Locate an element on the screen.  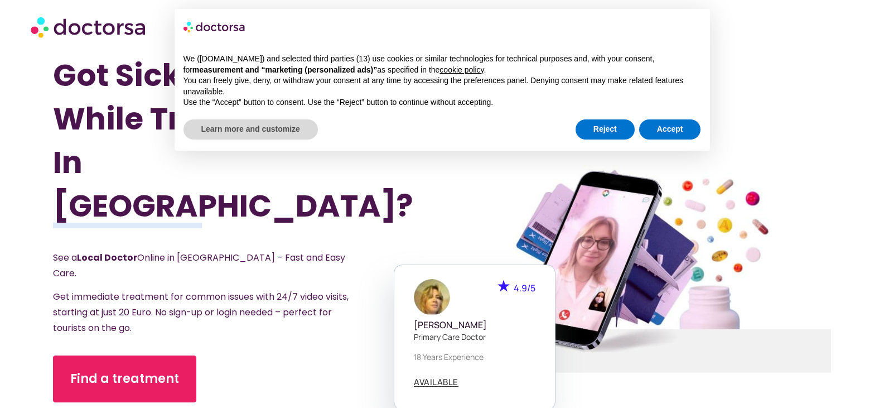
span: 4.9/5 is located at coordinates (524, 288).